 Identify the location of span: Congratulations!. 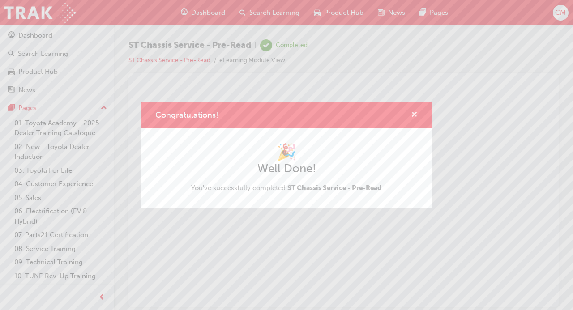
(187, 115).